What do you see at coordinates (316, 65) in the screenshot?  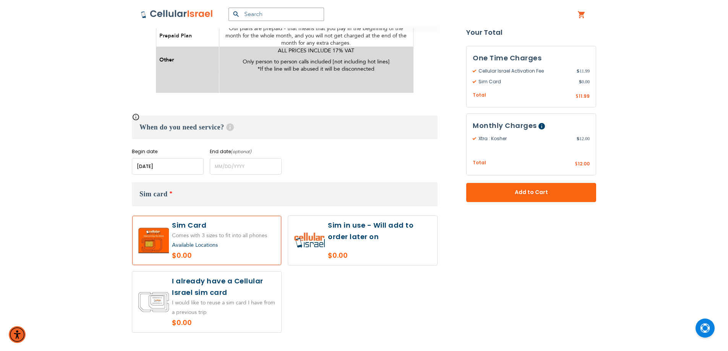 I see `span: Only person to person calls included [not including hot lines] *If the line will be abused it wil...` at bounding box center [316, 65].